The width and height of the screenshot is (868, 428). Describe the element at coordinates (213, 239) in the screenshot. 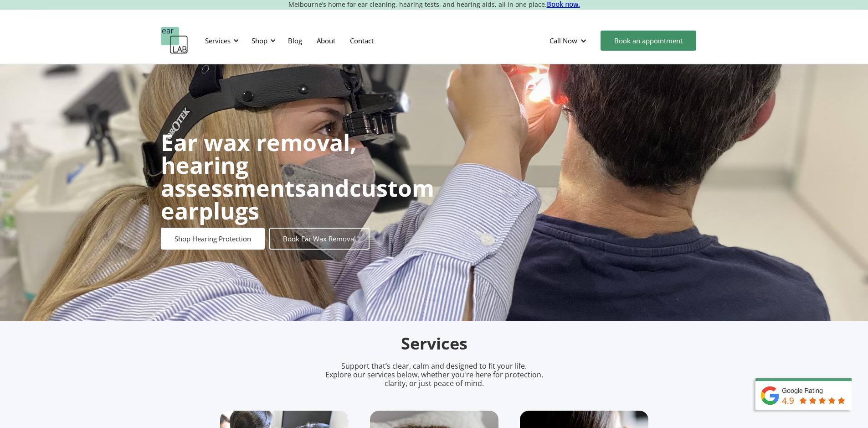

I see `a: Shop Hearing Protection` at that location.